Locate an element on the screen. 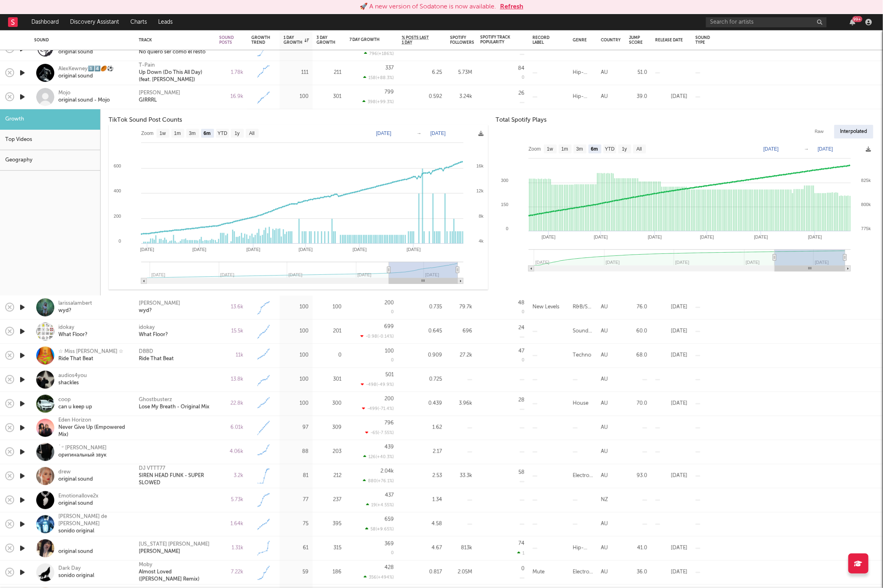  div: 4.06k is located at coordinates (231, 452).